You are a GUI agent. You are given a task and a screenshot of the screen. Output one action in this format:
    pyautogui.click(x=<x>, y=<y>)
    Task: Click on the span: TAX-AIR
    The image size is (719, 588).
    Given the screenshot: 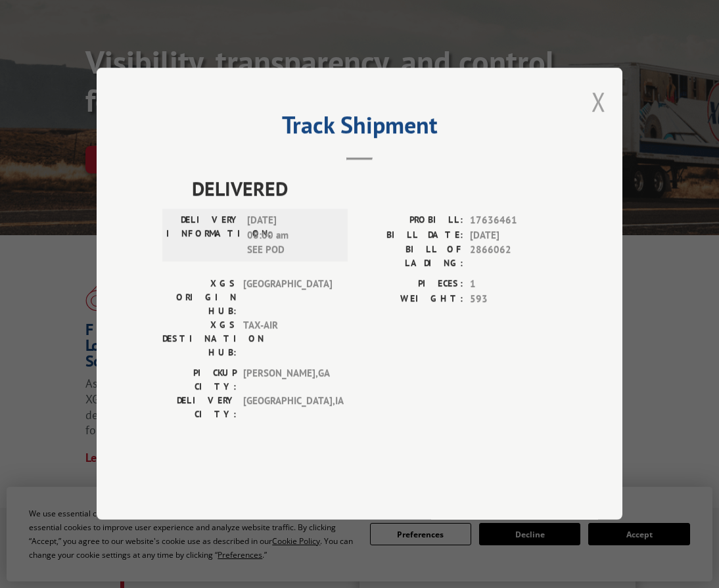 What is the action you would take?
    pyautogui.click(x=287, y=339)
    